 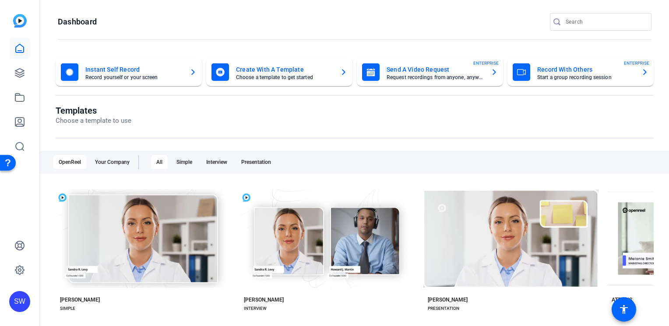 What do you see at coordinates (624, 310) in the screenshot?
I see `mat-icon: accessibility` at bounding box center [624, 310].